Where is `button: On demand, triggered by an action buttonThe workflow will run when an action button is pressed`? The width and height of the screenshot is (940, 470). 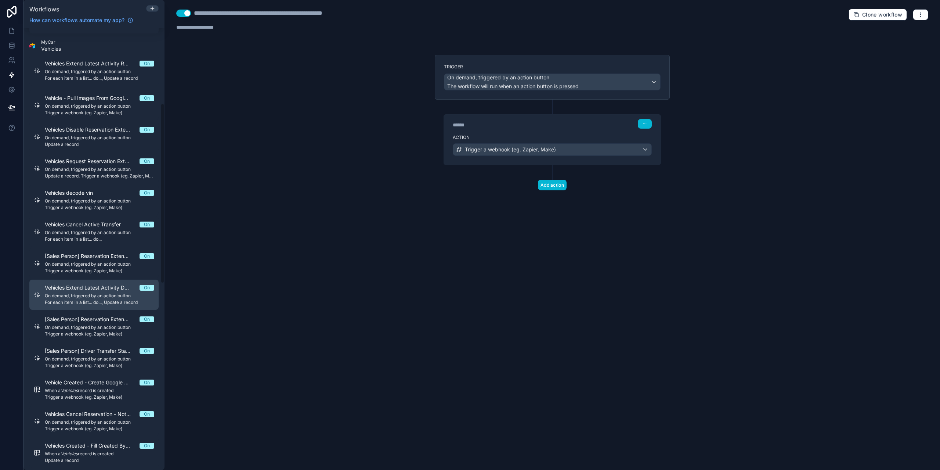 button: On demand, triggered by an action buttonThe workflow will run when an action button is pressed is located at coordinates (552, 82).